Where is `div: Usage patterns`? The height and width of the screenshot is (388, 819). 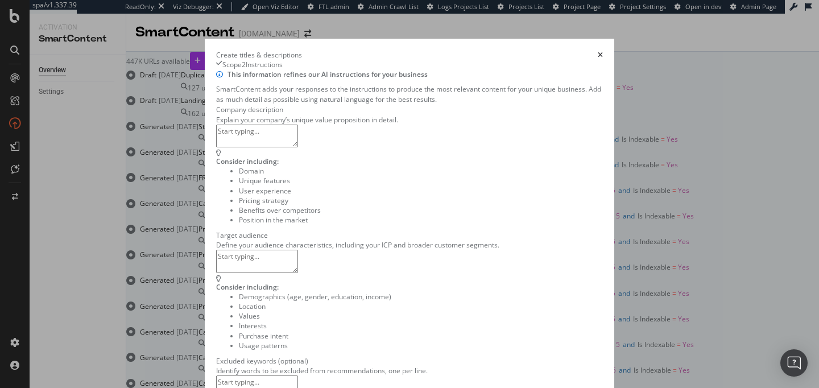 div: Usage patterns is located at coordinates (315, 345).